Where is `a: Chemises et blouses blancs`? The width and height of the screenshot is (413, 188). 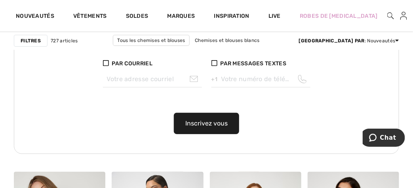
a: Chemises et blouses blancs is located at coordinates (227, 40).